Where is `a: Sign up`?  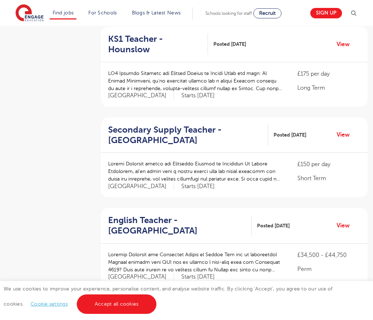 a: Sign up is located at coordinates (326, 13).